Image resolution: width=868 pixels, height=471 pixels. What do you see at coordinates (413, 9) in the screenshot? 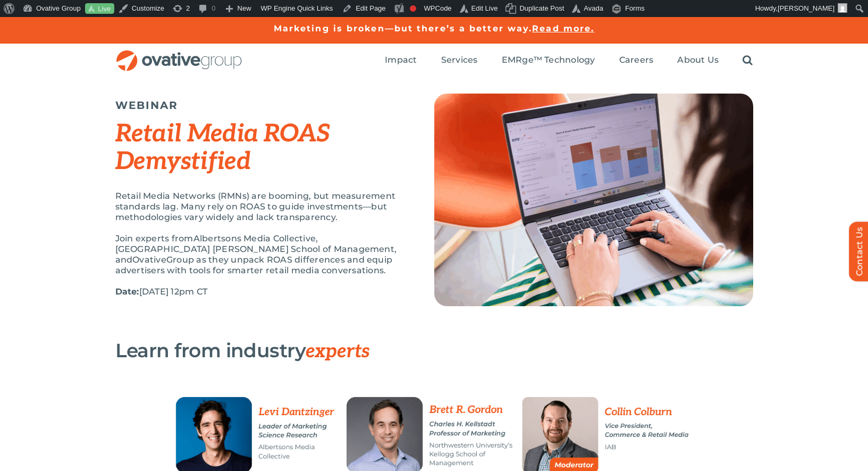
I see `div: Focus keyphrase not set` at bounding box center [413, 9].